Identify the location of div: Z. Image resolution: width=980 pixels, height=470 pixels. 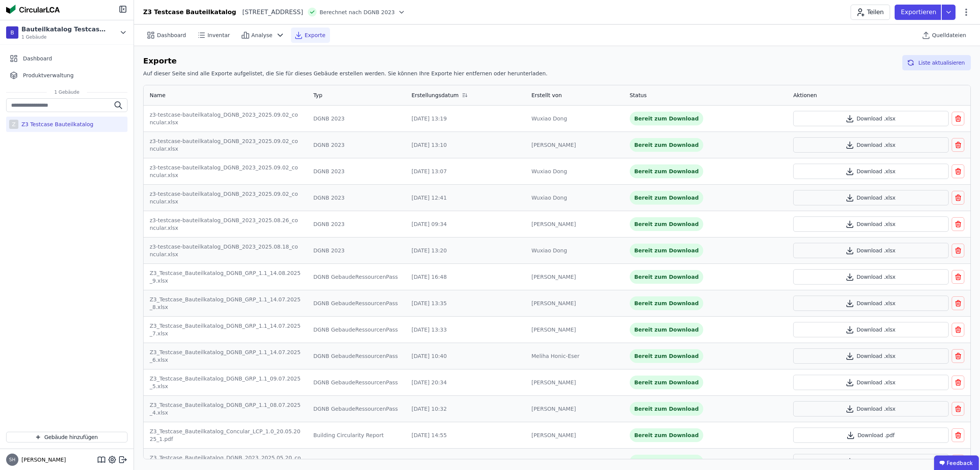
(14, 124).